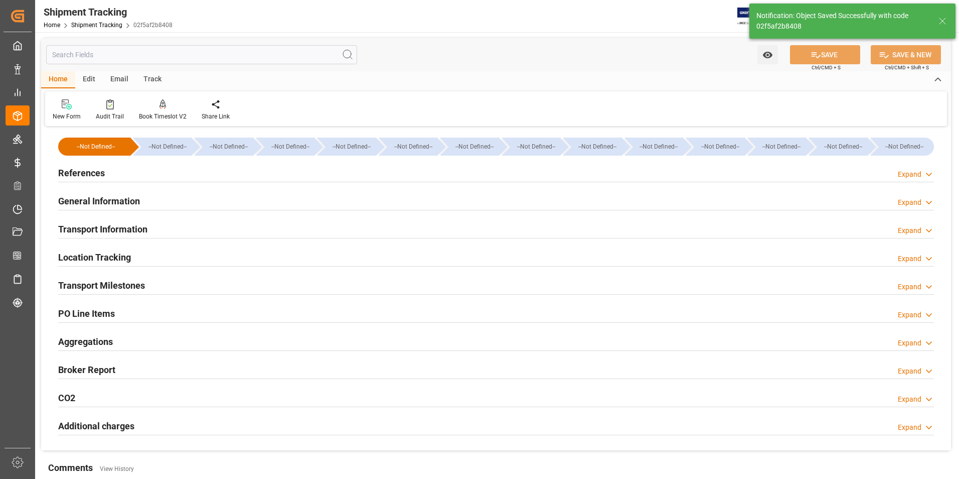 Image resolution: width=959 pixels, height=479 pixels. What do you see at coordinates (202, 55) in the screenshot?
I see `input: Search Fields` at bounding box center [202, 55].